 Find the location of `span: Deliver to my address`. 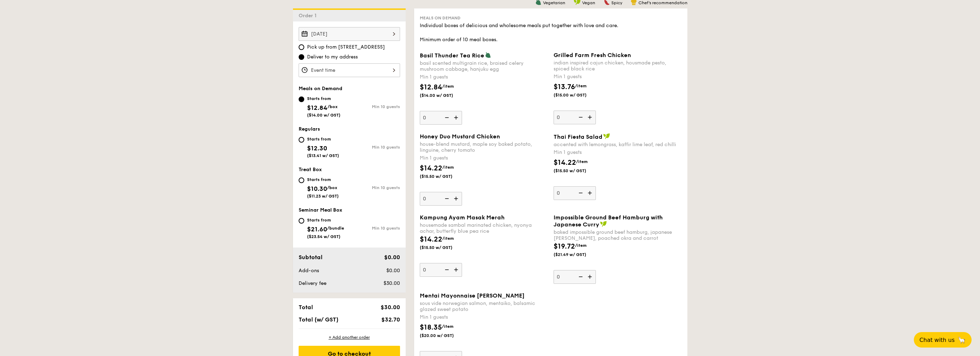

span: Deliver to my address is located at coordinates (332, 57).